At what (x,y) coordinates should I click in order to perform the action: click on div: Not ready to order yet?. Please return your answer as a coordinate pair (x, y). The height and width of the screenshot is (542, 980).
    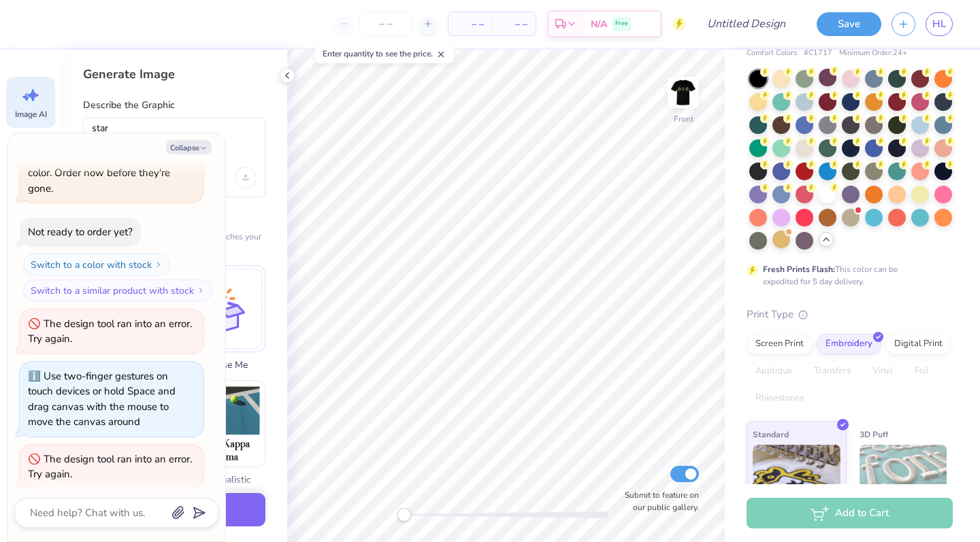
    Looking at the image, I should click on (80, 232).